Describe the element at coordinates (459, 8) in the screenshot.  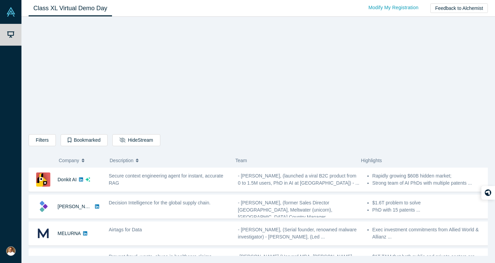
I see `button: Feedback to Alchemist` at that location.